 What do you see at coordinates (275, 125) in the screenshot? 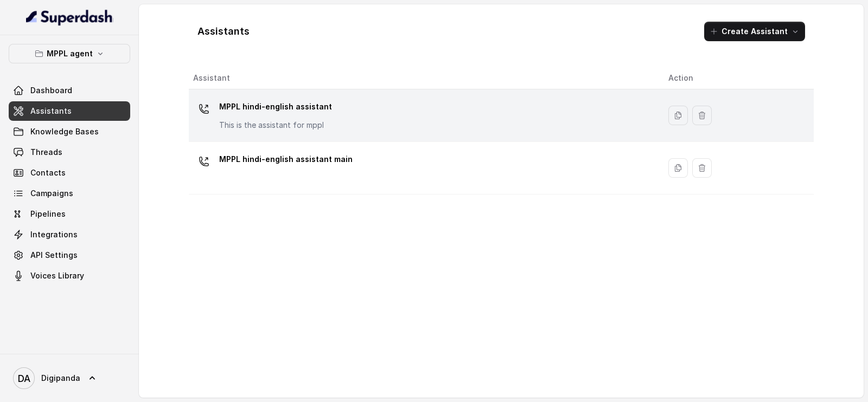
I see `p: This is the assistant for mppl` at bounding box center [275, 125].